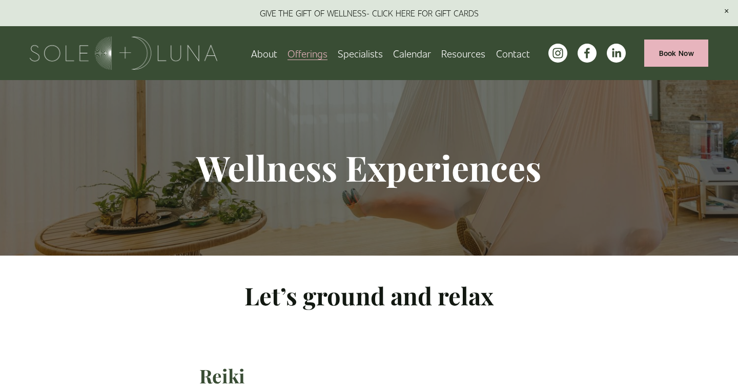  Describe the element at coordinates (558, 53) in the screenshot. I see `a: instagram-unauth` at that location.